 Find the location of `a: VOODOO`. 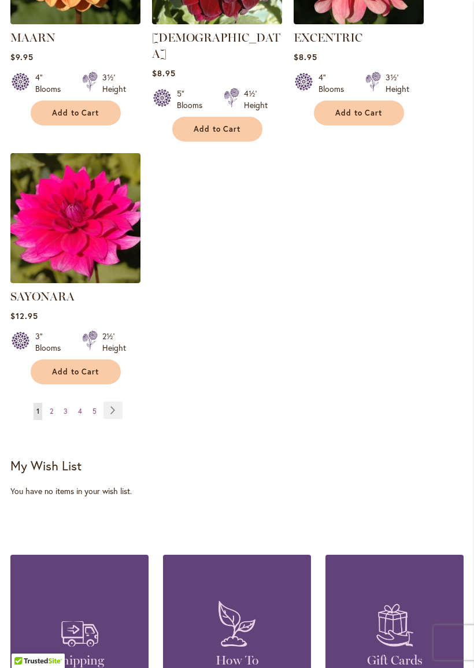

a: VOODOO is located at coordinates (217, 21).